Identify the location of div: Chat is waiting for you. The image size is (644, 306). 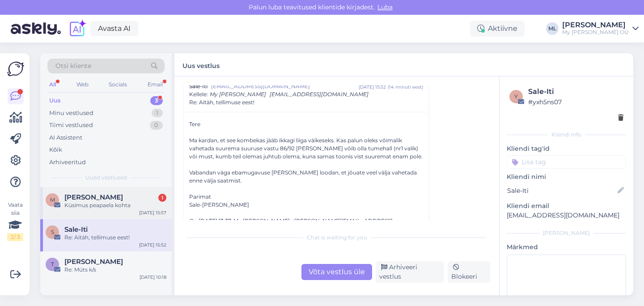
(337, 238).